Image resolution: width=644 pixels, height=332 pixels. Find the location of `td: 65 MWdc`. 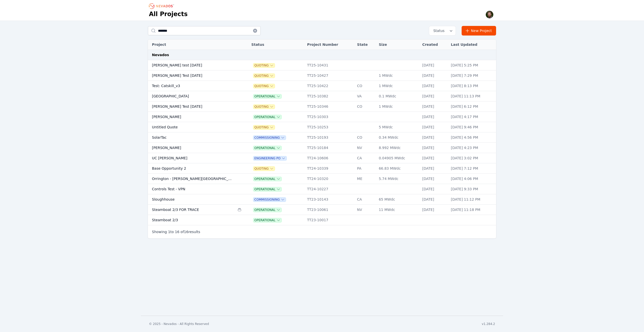

td: 65 MWdc is located at coordinates (398, 199).